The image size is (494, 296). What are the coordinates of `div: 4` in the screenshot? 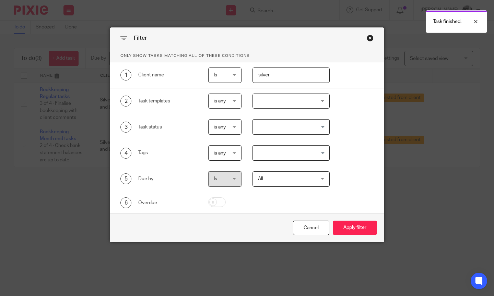 It's located at (126, 153).